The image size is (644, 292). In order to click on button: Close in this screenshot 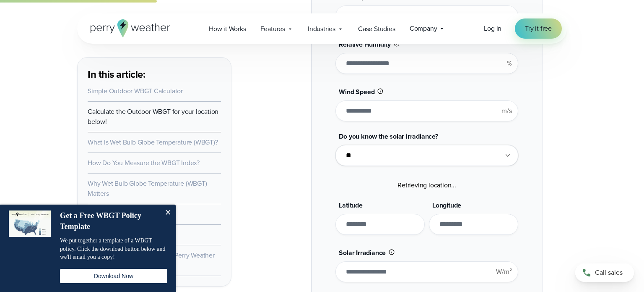, I will do `click(168, 213)`.